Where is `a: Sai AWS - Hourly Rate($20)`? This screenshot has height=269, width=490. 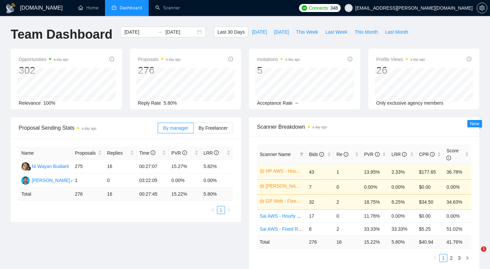 a: Sai AWS - Hourly Rate($20) is located at coordinates (289, 216).